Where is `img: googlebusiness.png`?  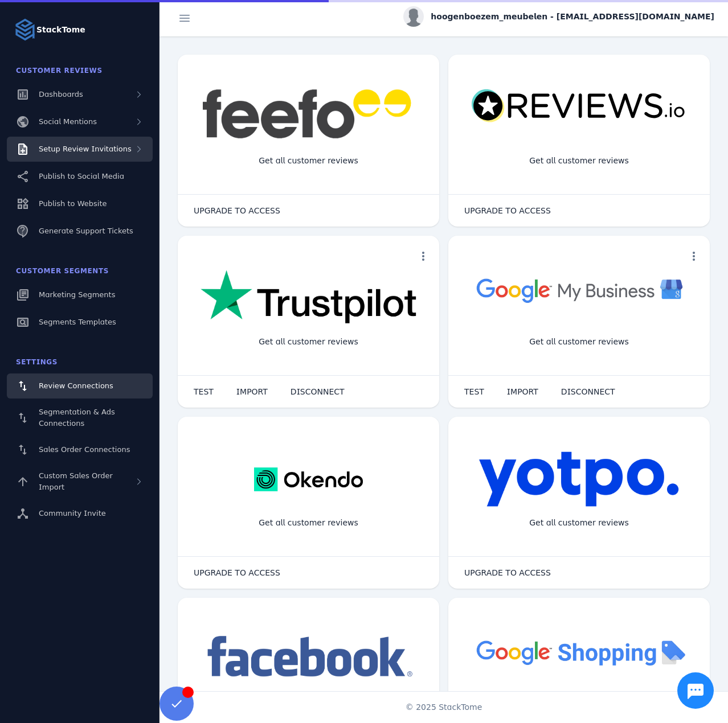 img: googlebusiness.png is located at coordinates (578, 290).